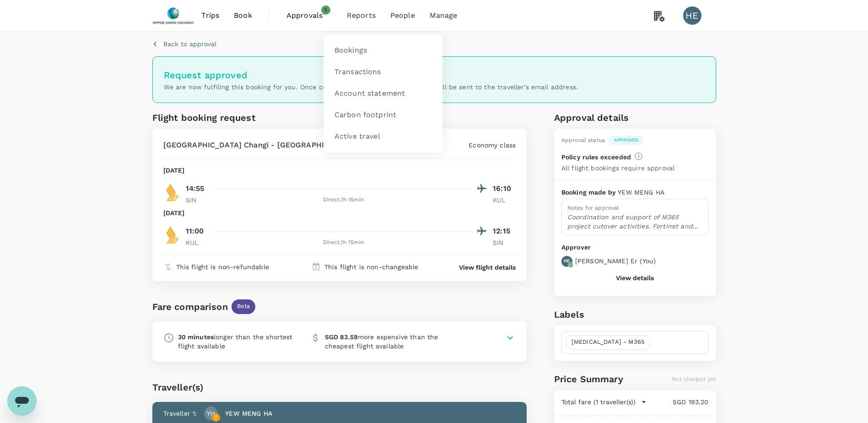 Image resolution: width=868 pixels, height=423 pixels. I want to click on a: Bookings, so click(383, 50).